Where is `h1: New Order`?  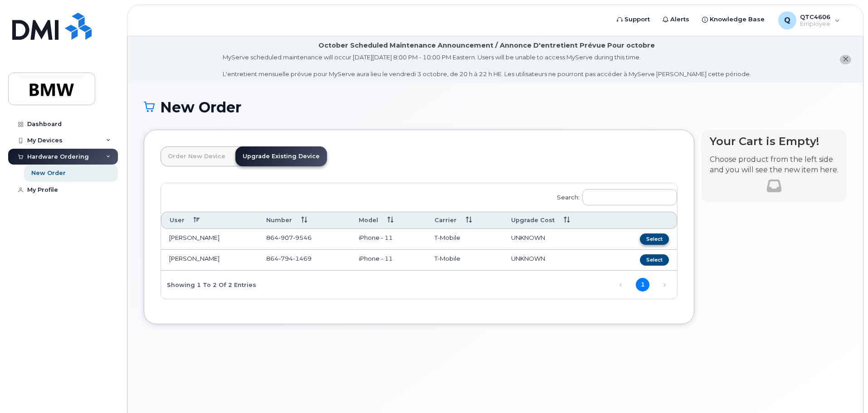
h1: New Order is located at coordinates (495, 107).